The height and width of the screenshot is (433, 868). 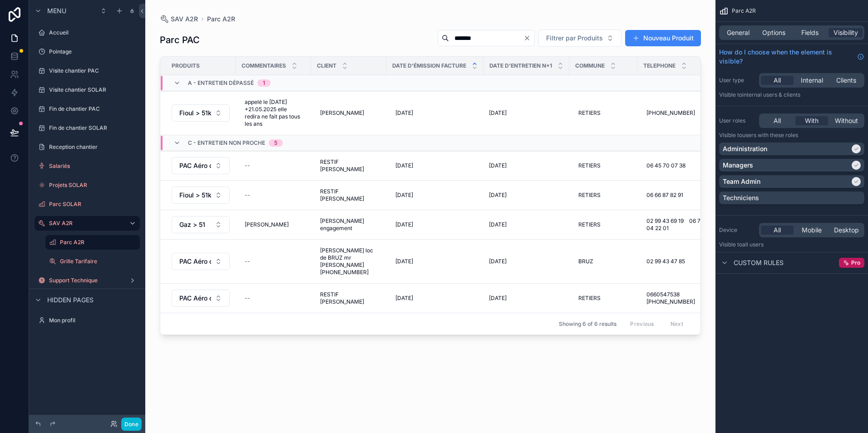 I want to click on label: User type, so click(x=737, y=80).